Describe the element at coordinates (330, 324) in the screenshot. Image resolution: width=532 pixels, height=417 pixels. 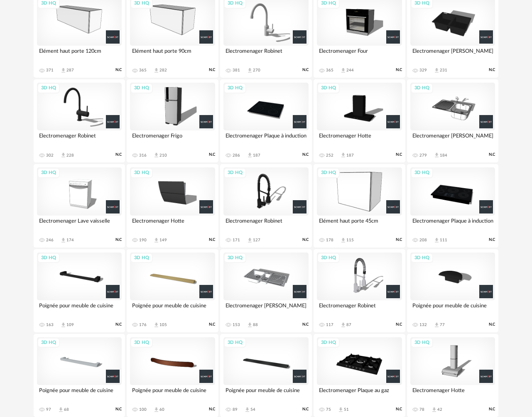
I see `div: 117` at that location.